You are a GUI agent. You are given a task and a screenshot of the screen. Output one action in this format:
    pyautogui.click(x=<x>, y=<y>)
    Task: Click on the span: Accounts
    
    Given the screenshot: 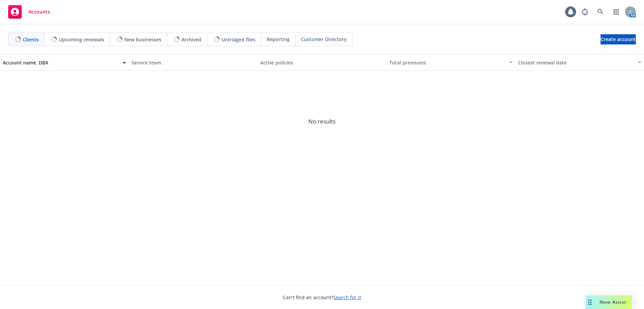 What is the action you would take?
    pyautogui.click(x=39, y=12)
    